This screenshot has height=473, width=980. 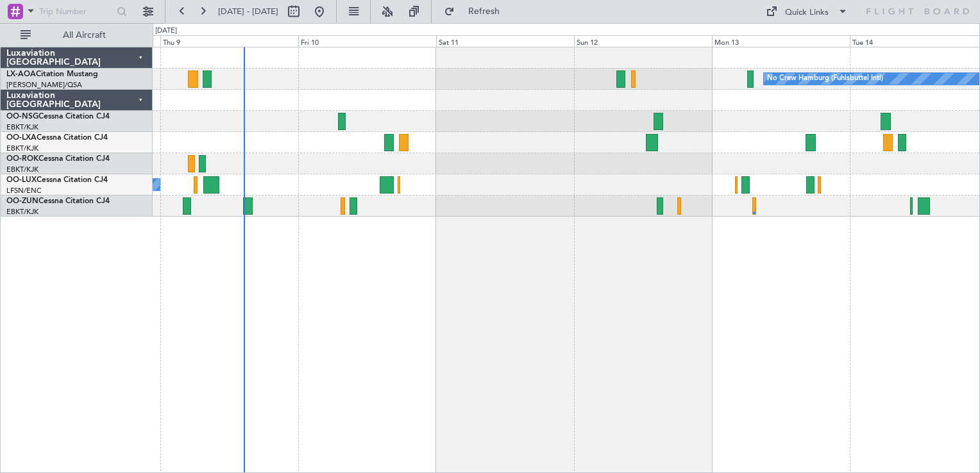 I want to click on span: All Aircraft, so click(x=84, y=35).